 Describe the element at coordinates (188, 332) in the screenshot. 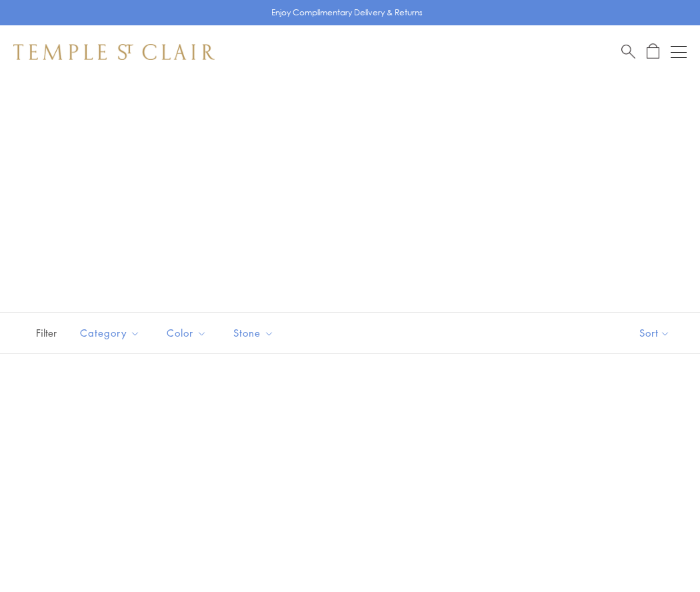

I see `span: Color` at that location.